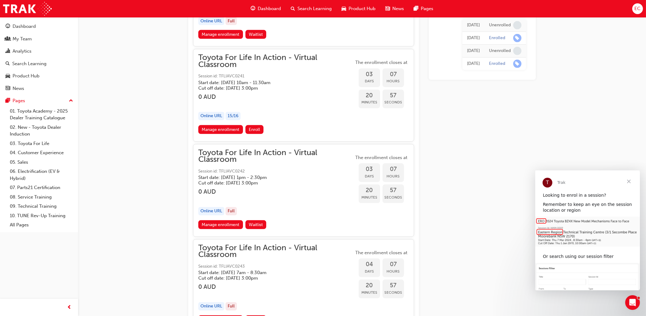  I want to click on button: DashboardMy TeamAnalyticsSearch LearningProduct HubNews, so click(39, 57).